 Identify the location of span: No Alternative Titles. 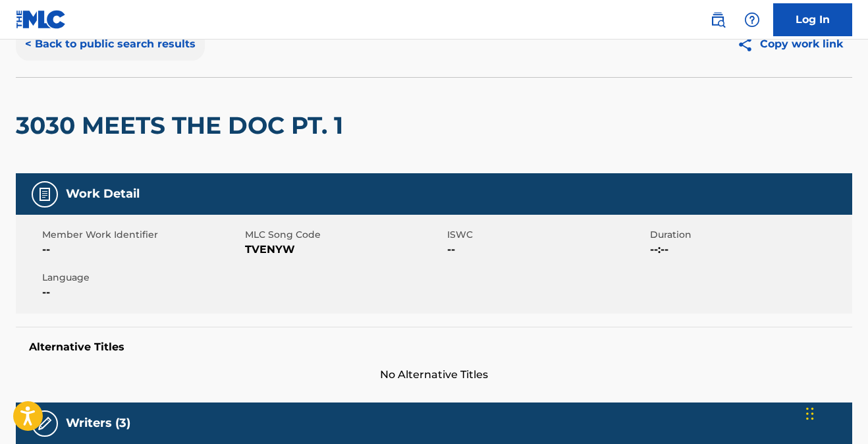
(434, 375).